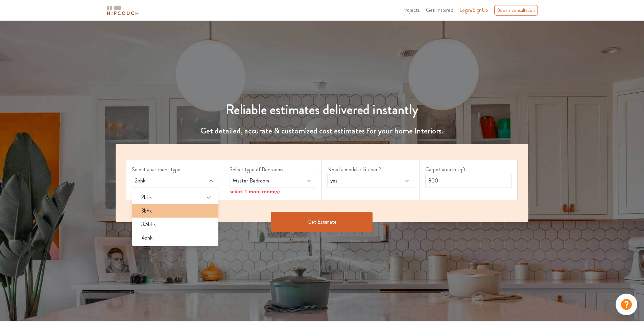  What do you see at coordinates (322, 222) in the screenshot?
I see `button: Get Estimate` at bounding box center [322, 222].